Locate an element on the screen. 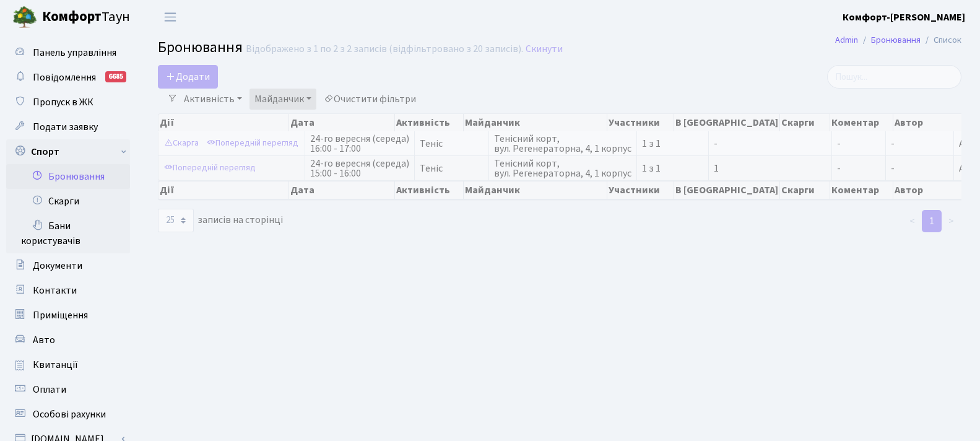 The image size is (980, 441). a: Admin is located at coordinates (846, 40).